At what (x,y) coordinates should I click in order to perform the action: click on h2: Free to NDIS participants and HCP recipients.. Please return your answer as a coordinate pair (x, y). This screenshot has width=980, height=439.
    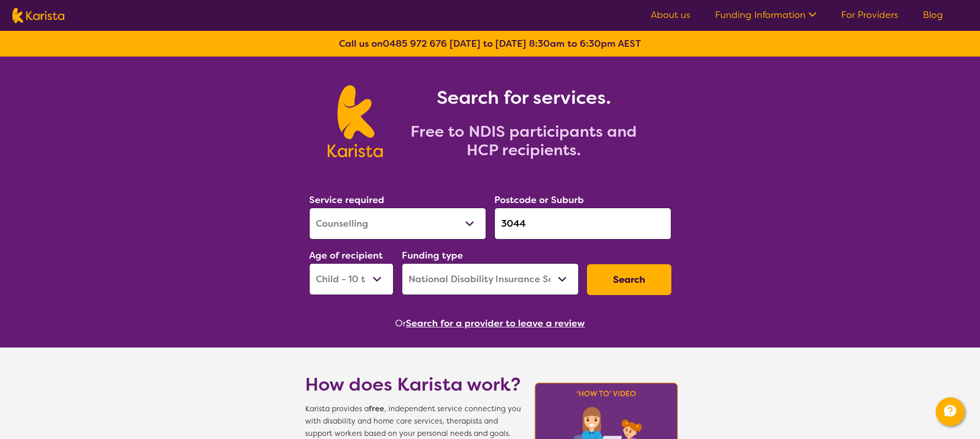
    Looking at the image, I should click on (524, 141).